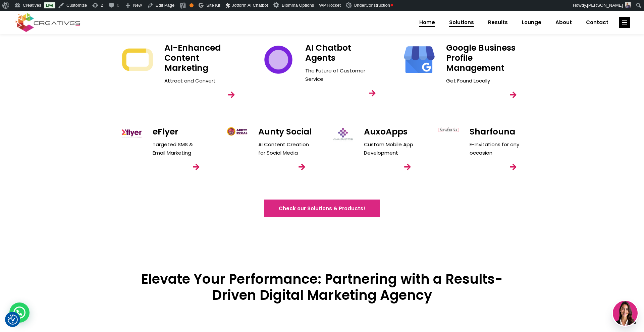 The width and height of the screenshot is (644, 332). I want to click on div: WhatsApp contact, so click(20, 312).